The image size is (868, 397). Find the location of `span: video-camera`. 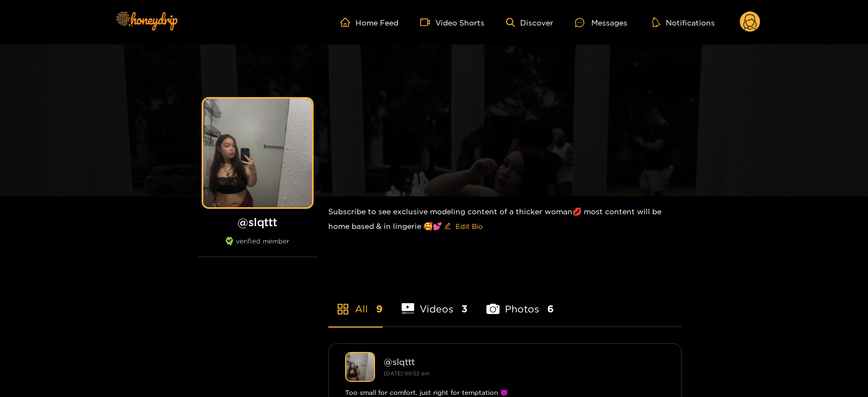

span: video-camera is located at coordinates (428, 22).